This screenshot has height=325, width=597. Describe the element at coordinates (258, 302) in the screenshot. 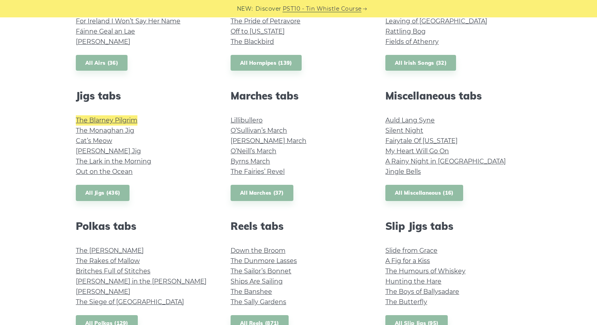

I see `a: The Sally Gardens` at that location.